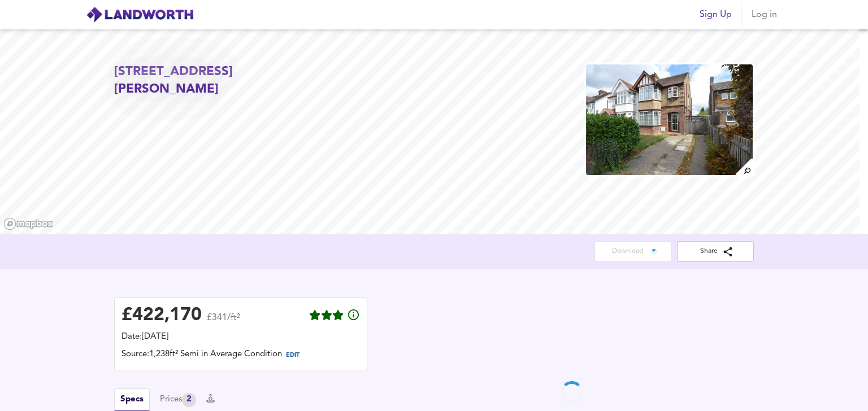 This screenshot has width=868, height=411. I want to click on span: £341/ft², so click(223, 321).